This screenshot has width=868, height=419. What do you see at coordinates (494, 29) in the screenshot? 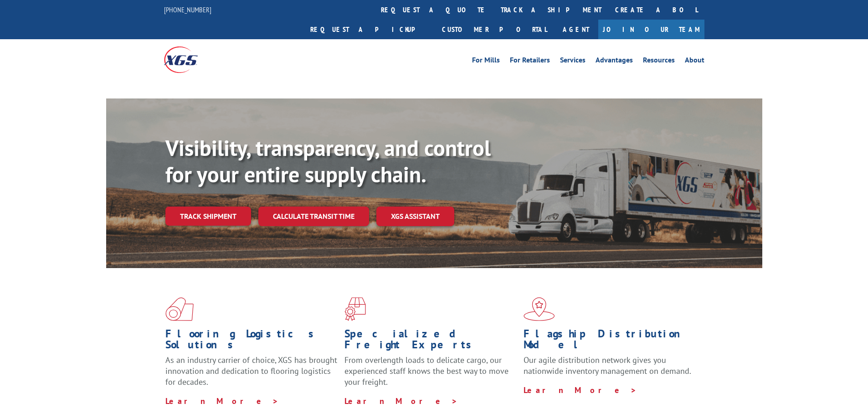
I see `a: Customer Portal` at bounding box center [494, 29].